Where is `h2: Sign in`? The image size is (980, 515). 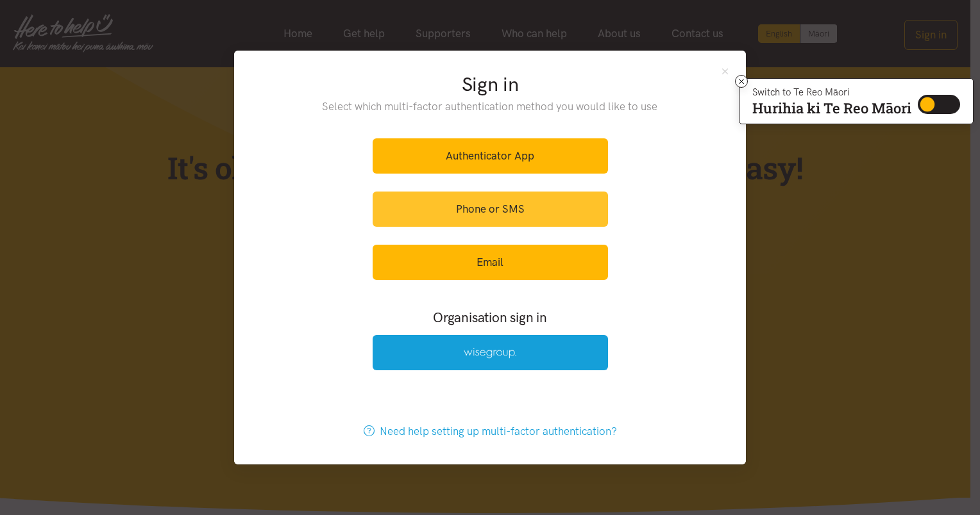
h2: Sign in is located at coordinates (490, 85).